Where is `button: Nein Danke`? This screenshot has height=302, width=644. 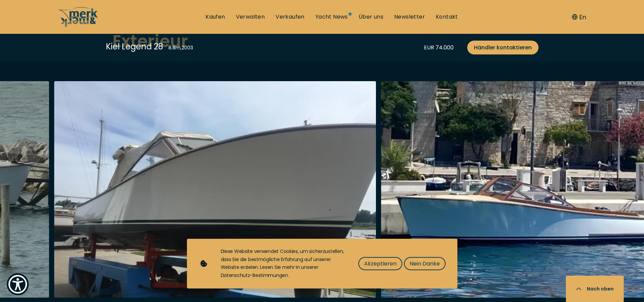
button: Nein Danke is located at coordinates (424, 263).